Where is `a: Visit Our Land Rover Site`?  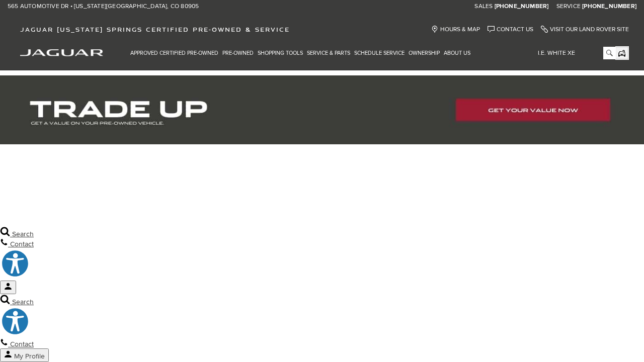
a: Visit Our Land Rover Site is located at coordinates (585, 29).